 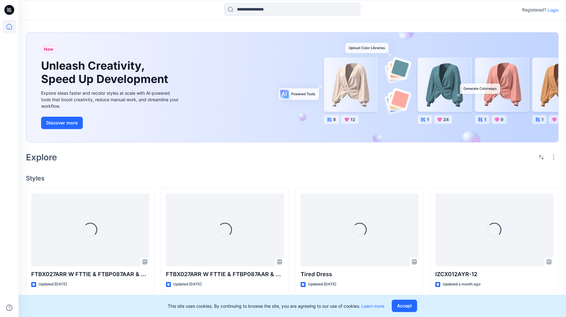 I want to click on h4: Styles, so click(x=292, y=178).